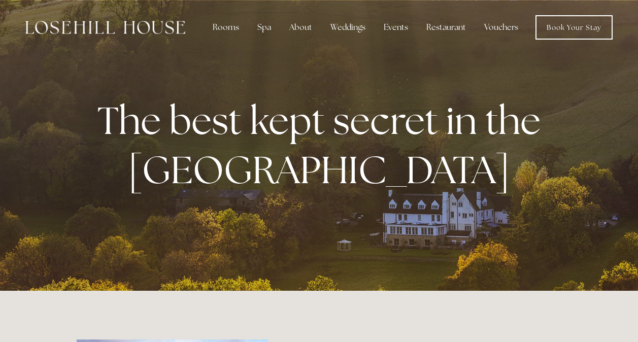 This screenshot has height=342, width=638. I want to click on div: Restaurant, so click(446, 27).